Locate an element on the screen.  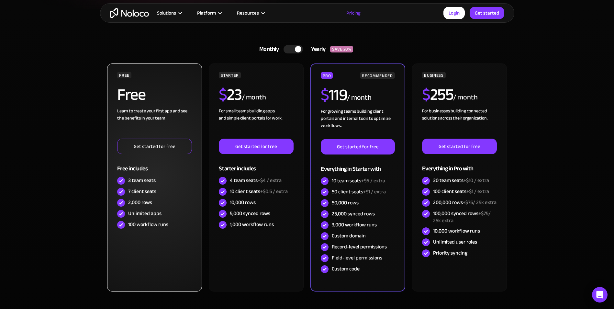
span: +$10 / extra is located at coordinates (476, 180).